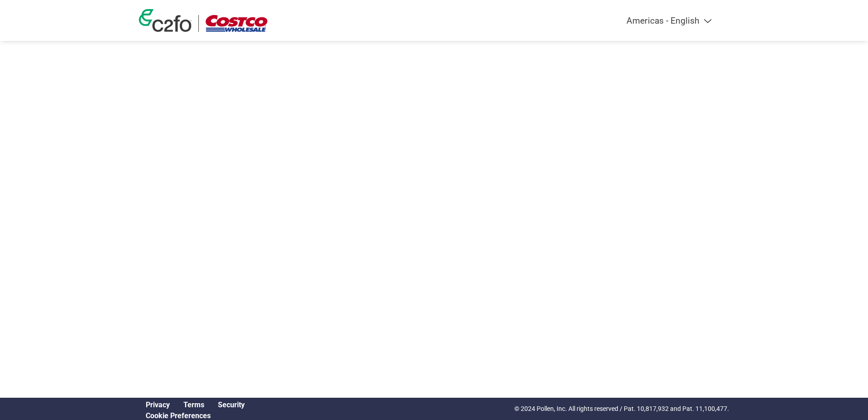  What do you see at coordinates (194, 404) in the screenshot?
I see `a: Terms` at bounding box center [194, 404].